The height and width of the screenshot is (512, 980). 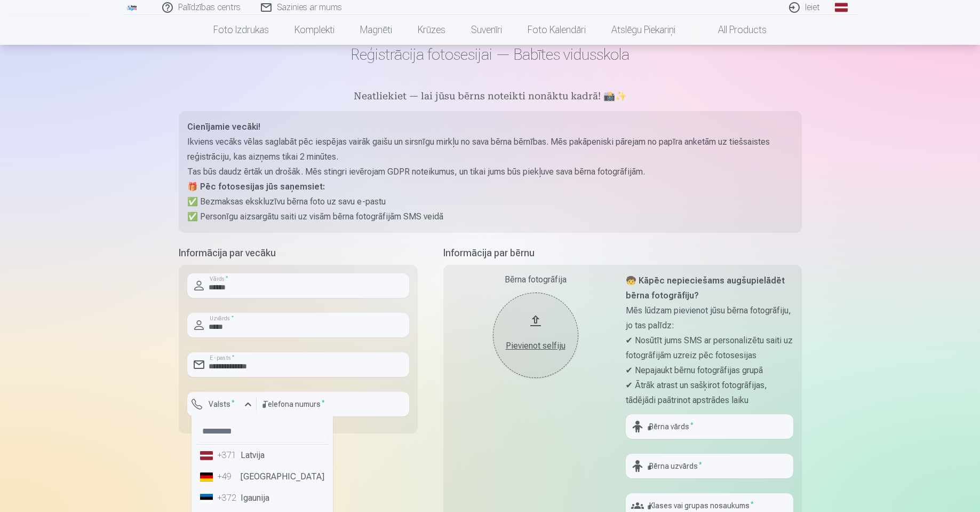 What do you see at coordinates (431, 30) in the screenshot?
I see `a: Krūzes` at bounding box center [431, 30].